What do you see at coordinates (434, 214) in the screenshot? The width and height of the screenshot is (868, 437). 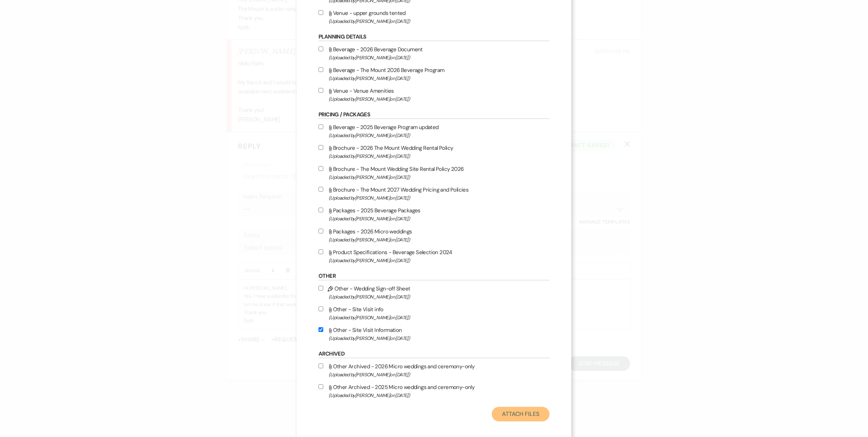 I see `label: Packages - 2025 Beverage Packages` at bounding box center [434, 214].